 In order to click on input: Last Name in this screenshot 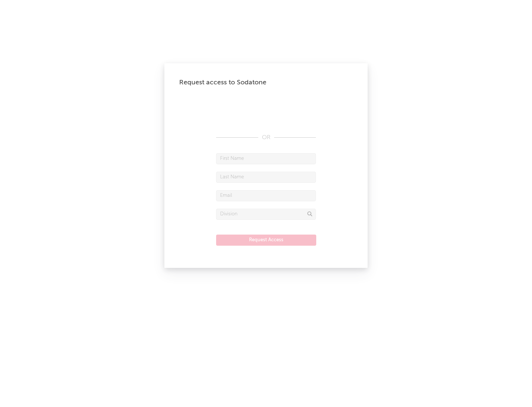, I will do `click(266, 177)`.